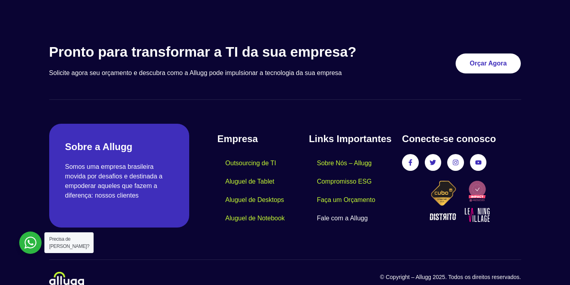  I want to click on h4: Links Importantes, so click(351, 139).